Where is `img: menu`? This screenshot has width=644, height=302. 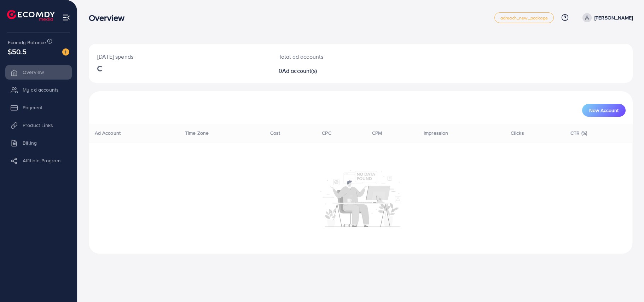
img: menu is located at coordinates (66, 17).